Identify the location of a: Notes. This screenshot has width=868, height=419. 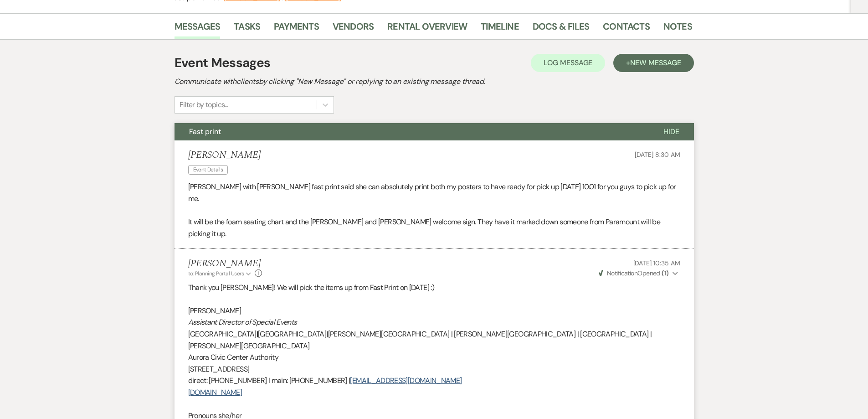
(678, 29).